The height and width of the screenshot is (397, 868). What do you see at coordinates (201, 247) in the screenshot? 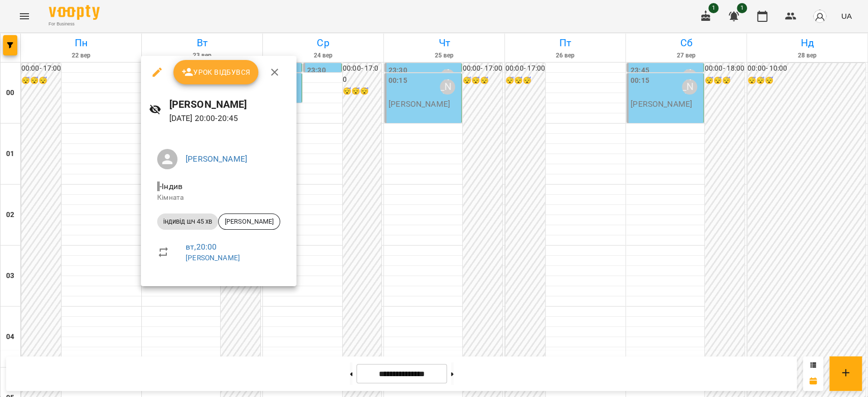
I see `a: вт , 20:00` at bounding box center [201, 247].